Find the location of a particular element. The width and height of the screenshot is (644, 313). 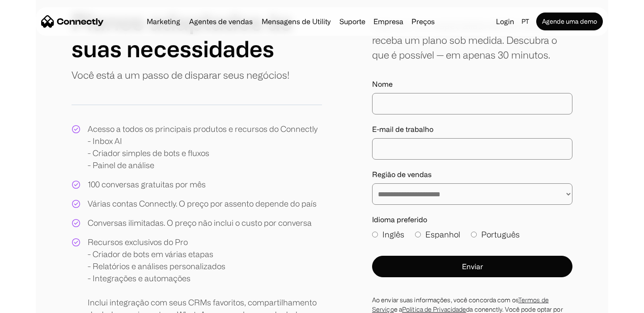

a: Agentes de vendas is located at coordinates (221, 22).